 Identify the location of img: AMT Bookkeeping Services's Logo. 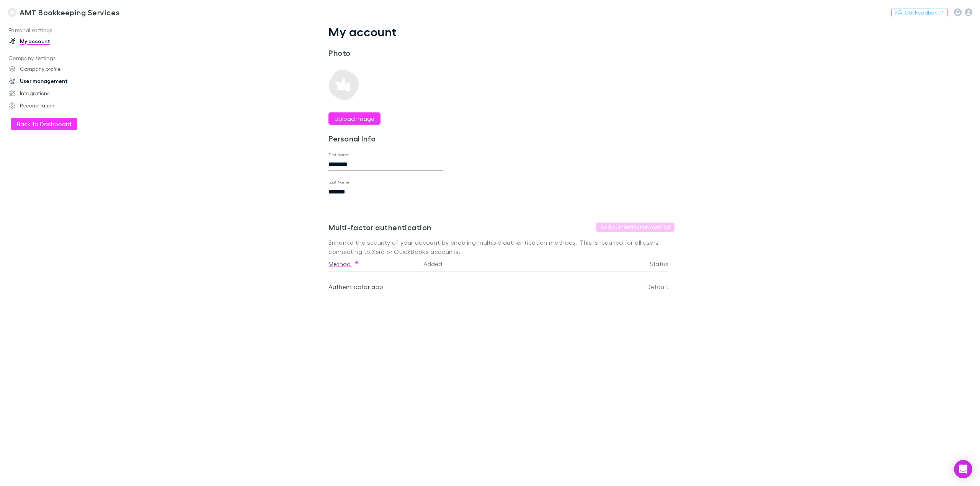
(11, 12).